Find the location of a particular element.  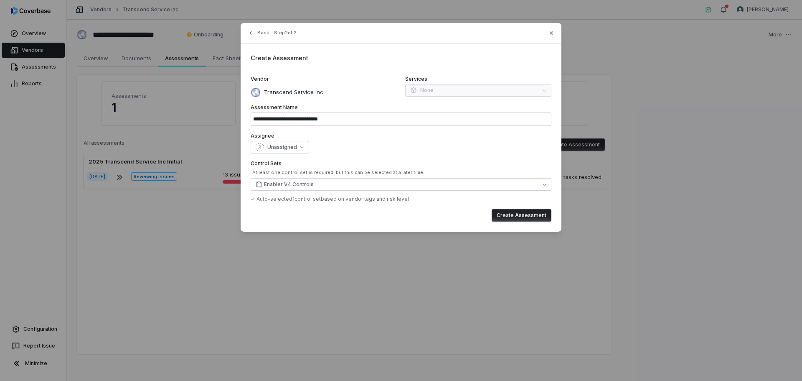

p: Transcend Service Inc is located at coordinates (292, 92).